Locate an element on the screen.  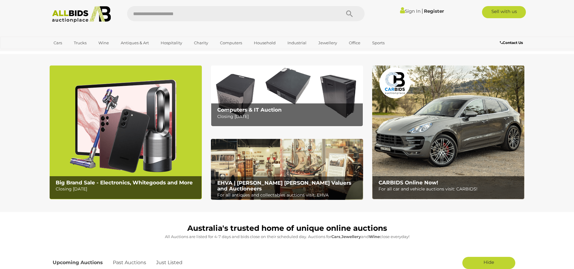
b: CARBIDS Online Now! is located at coordinates (408, 182).